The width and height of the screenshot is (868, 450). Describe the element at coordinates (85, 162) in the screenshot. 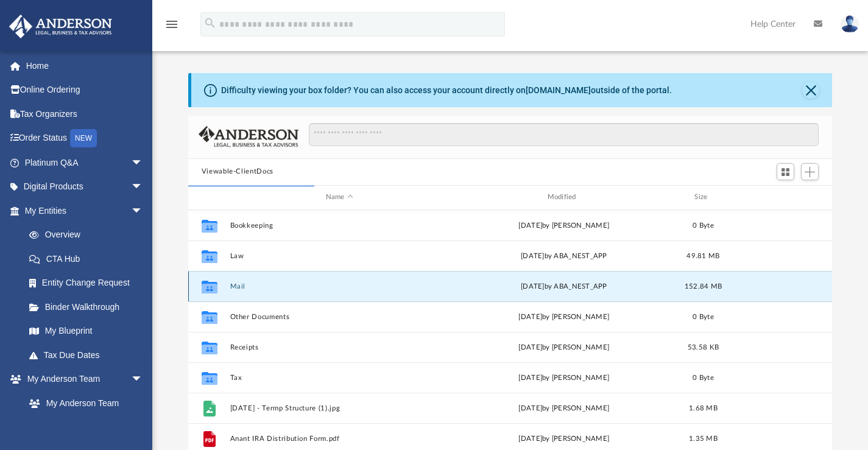

I see `a: Platinum Q&Aarrow_drop_down` at that location.